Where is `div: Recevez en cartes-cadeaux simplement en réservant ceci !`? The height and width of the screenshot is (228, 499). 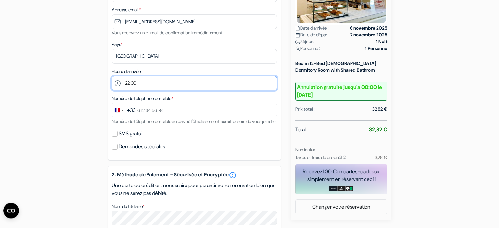 div: Recevez en cartes-cadeaux simplement en réservant ceci ! is located at coordinates (341, 176).